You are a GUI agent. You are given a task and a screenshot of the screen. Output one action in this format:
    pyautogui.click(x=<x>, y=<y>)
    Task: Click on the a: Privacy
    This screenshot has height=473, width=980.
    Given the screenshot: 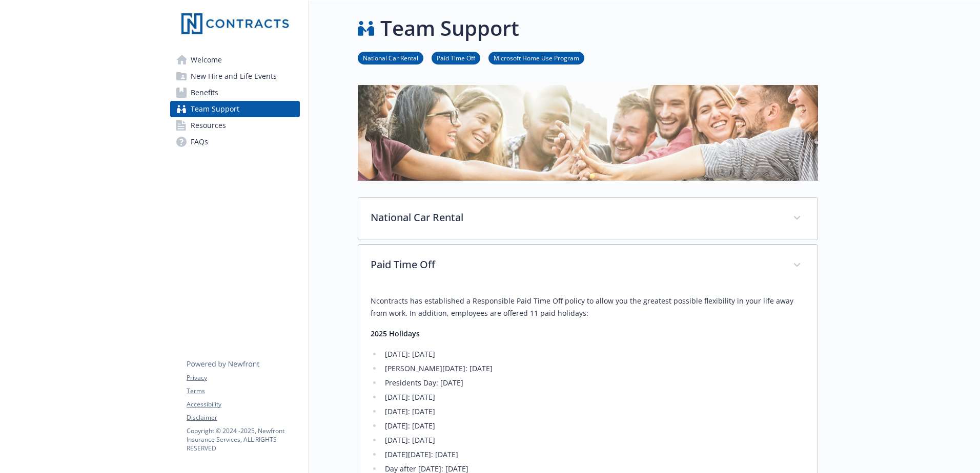 What is the action you would take?
    pyautogui.click(x=243, y=378)
    